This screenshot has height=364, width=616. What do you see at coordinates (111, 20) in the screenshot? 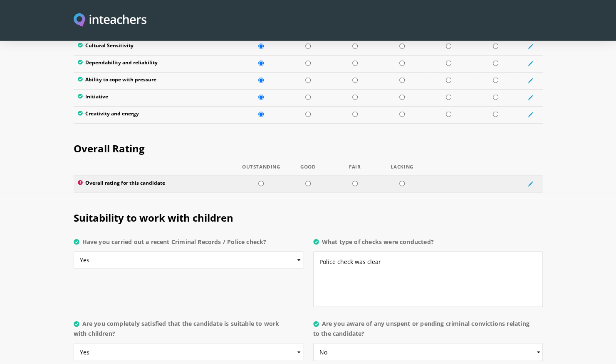
I see `a: Visit this site's homepage` at bounding box center [111, 20].